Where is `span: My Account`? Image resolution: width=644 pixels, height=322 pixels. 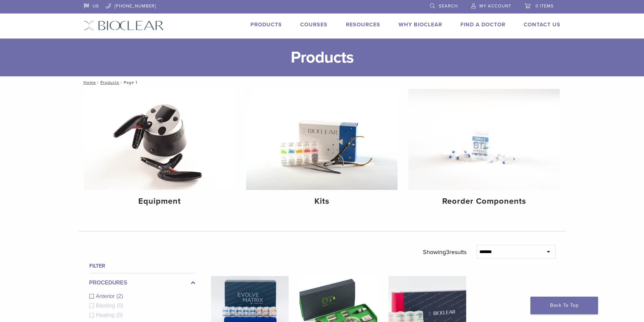 span: My Account is located at coordinates (495, 6).